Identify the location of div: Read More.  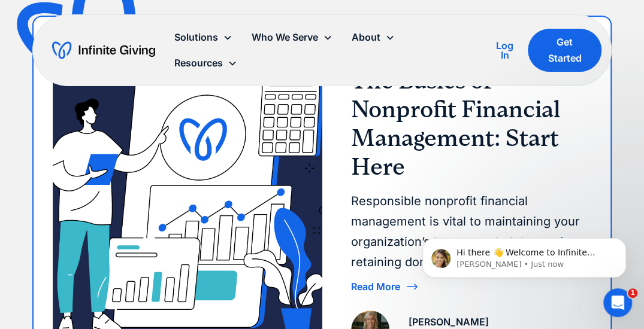
(375, 287).